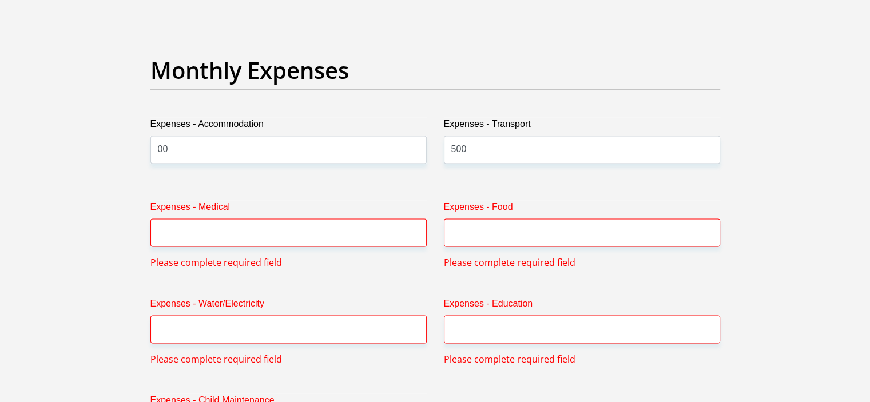  I want to click on label: Expenses - Water/Electricity, so click(288, 306).